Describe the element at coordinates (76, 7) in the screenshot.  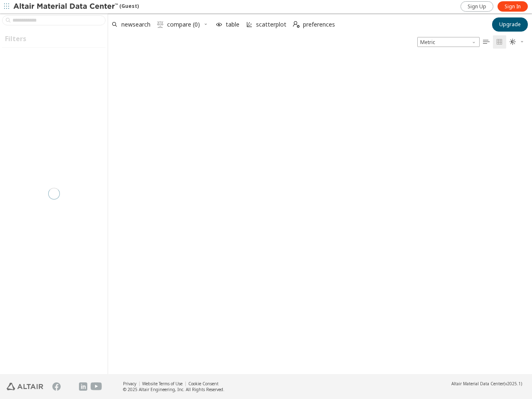
I see `div: (Guest)` at that location.